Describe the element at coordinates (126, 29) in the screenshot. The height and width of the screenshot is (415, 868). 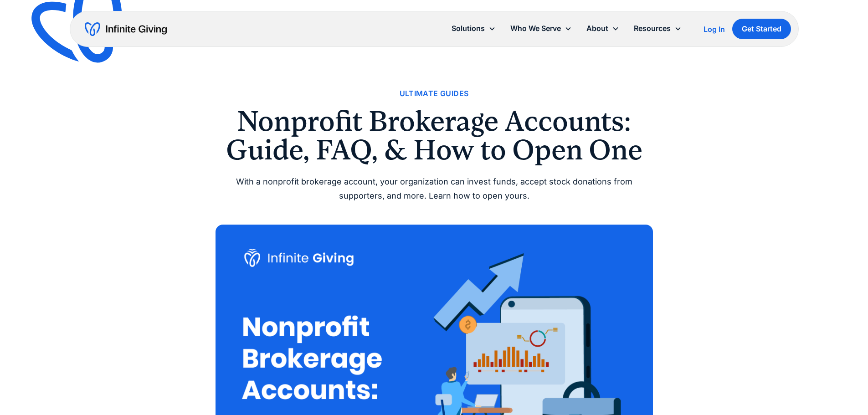
I see `a: home` at that location.